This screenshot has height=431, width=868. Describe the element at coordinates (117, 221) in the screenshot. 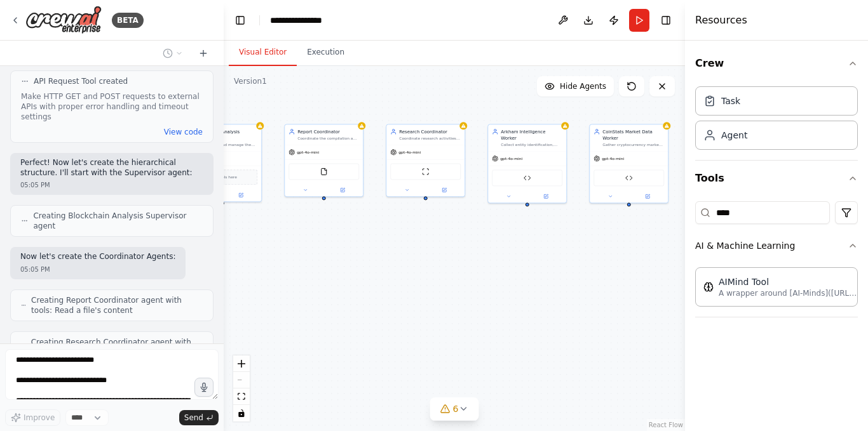

I see `span: Creating Blockchain Analysis Supervisor agent` at that location.